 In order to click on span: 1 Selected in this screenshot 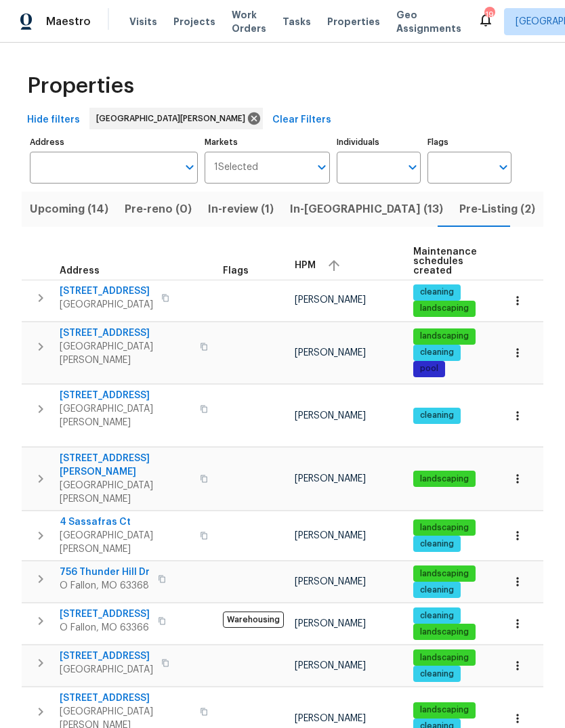, I will do `click(236, 167)`.